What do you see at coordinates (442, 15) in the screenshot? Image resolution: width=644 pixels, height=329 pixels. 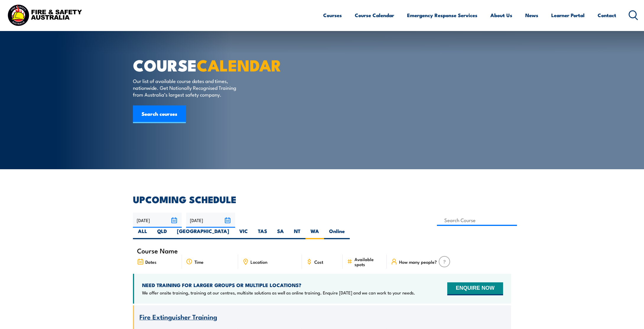 I see `a: Emergency Response Services` at bounding box center [442, 15].